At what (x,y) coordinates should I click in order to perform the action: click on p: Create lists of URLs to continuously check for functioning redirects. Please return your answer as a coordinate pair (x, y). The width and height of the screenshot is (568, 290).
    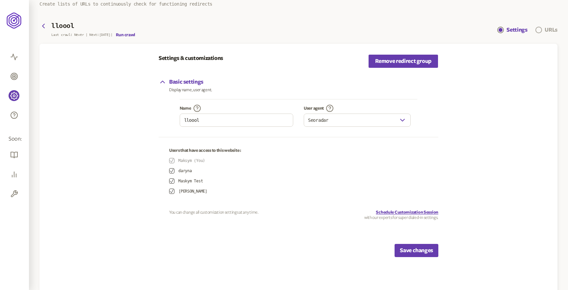
    Looking at the image, I should click on (299, 4).